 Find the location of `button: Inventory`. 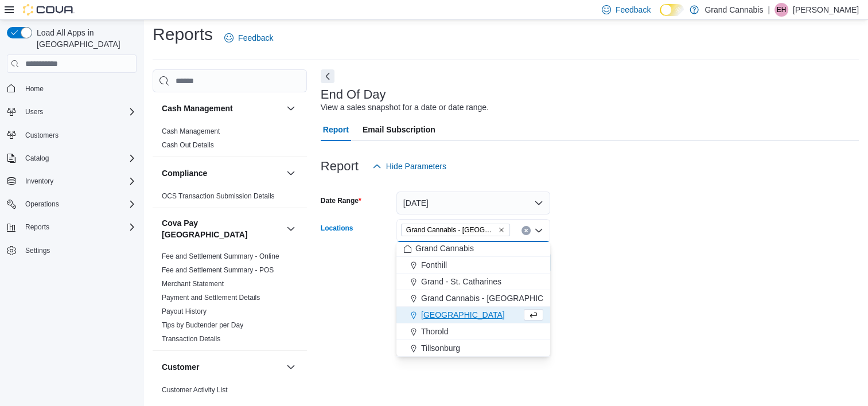

button: Inventory is located at coordinates (72, 181).